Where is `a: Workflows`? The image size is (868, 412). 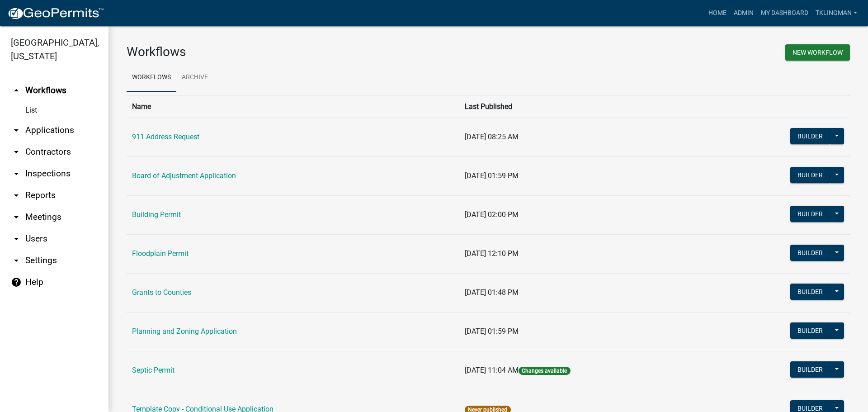
a: Workflows is located at coordinates (151, 78).